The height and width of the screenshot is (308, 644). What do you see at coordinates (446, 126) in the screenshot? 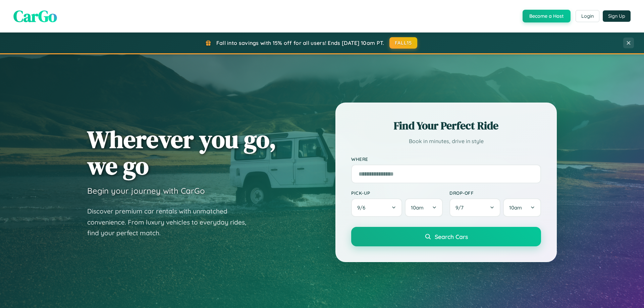
I see `h2: Find Your Perfect Ride` at bounding box center [446, 126].